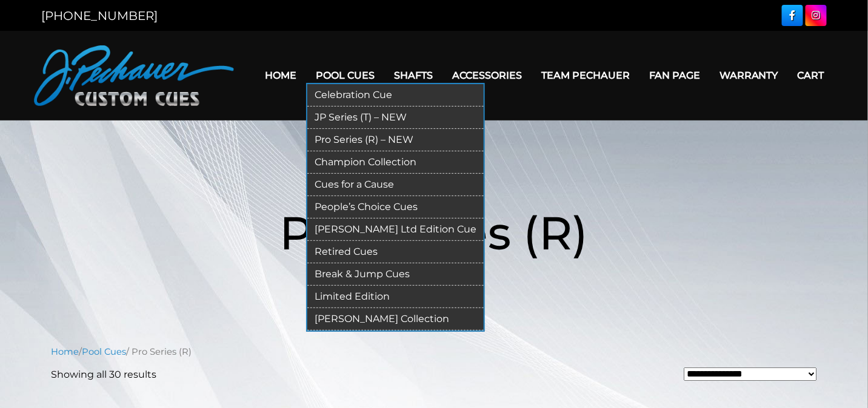 The image size is (868, 408). I want to click on select: Shop order, so click(751, 374).